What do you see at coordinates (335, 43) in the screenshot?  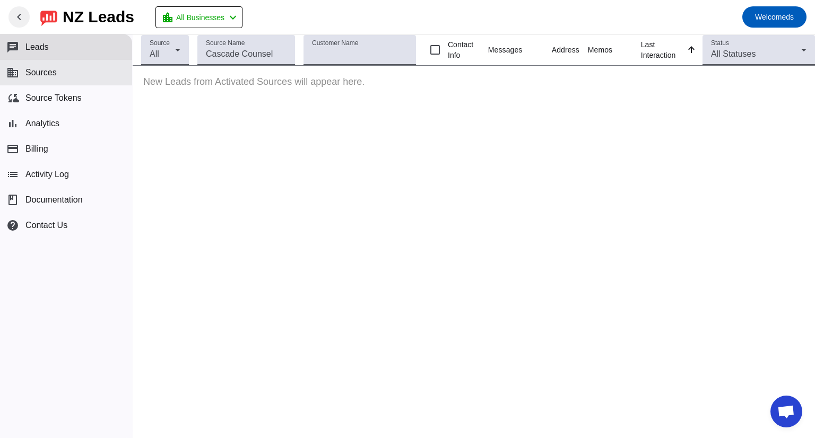 I see `mat-label: Customer Name` at bounding box center [335, 43].